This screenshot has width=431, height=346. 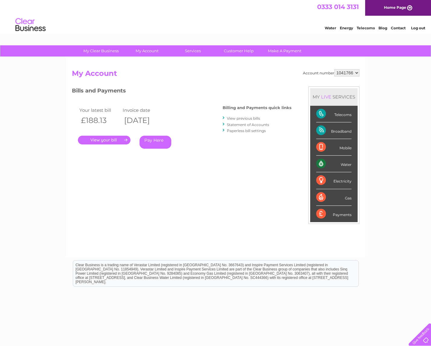 What do you see at coordinates (418, 28) in the screenshot?
I see `a: Log out` at bounding box center [418, 28].